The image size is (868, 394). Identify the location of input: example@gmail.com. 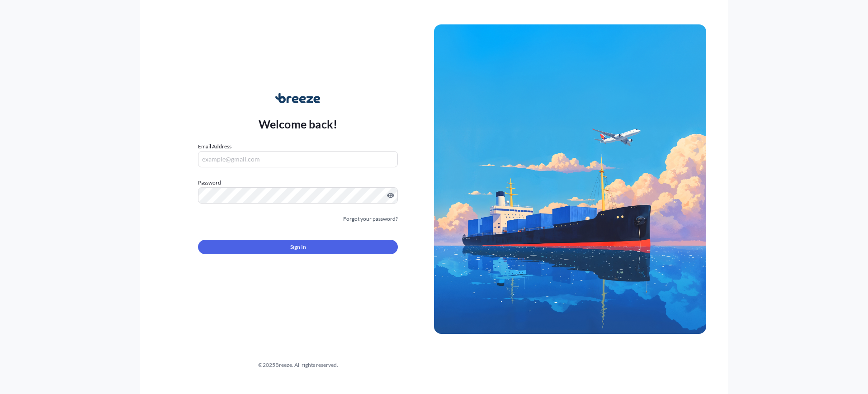
(298, 159).